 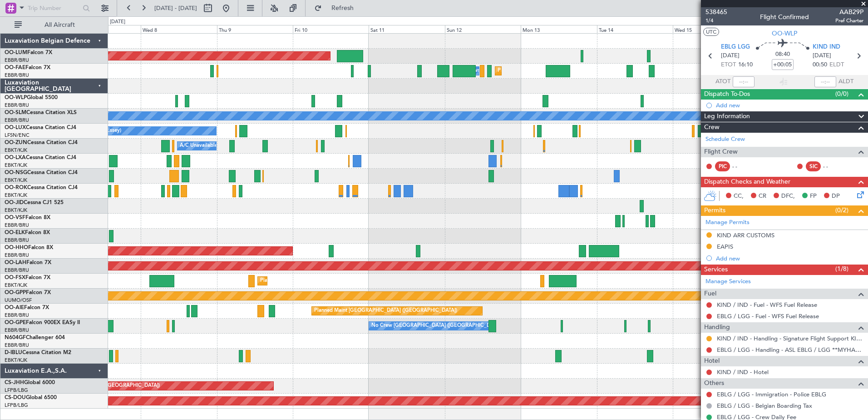 What do you see at coordinates (15, 67) in the screenshot?
I see `span: OO-FAE` at bounding box center [15, 67].